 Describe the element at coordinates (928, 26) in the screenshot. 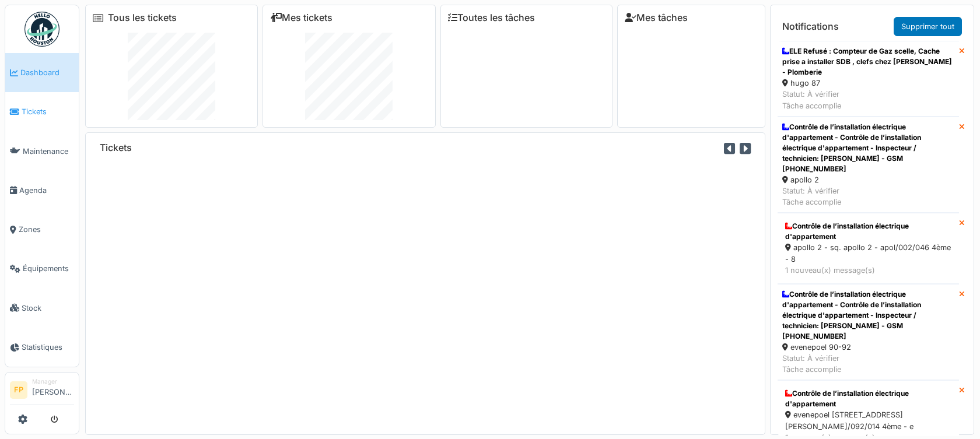

I see `a: Supprimer tout` at that location.